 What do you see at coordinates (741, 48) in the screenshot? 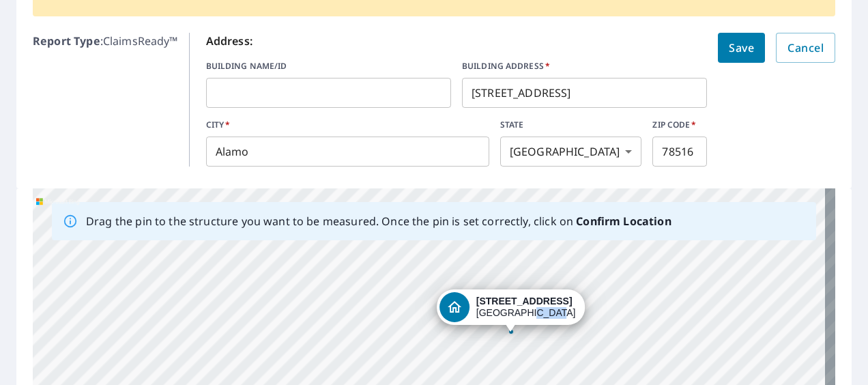
I see `button: Save` at bounding box center [741, 48].